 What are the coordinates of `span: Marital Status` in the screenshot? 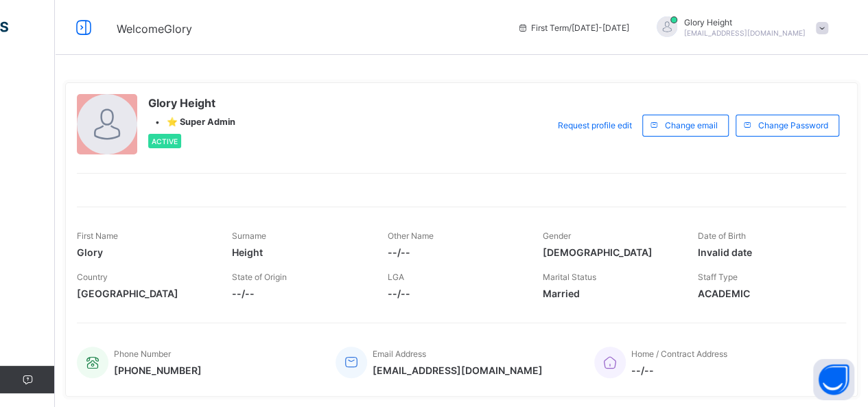 It's located at (569, 277).